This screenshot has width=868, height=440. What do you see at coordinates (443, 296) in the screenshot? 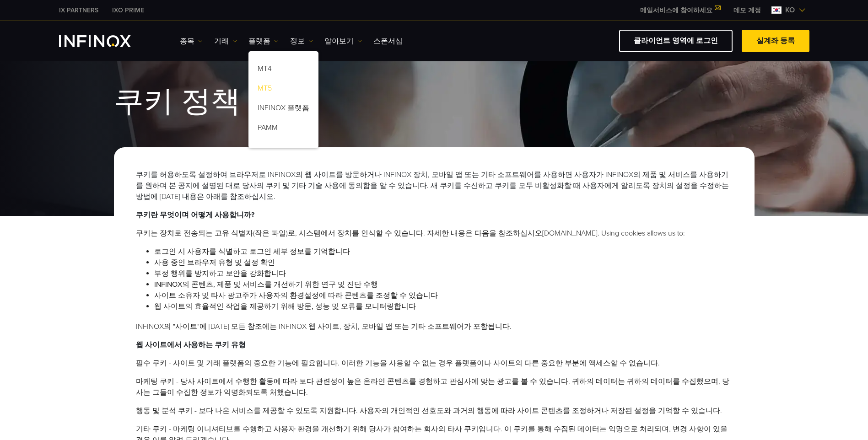
I see `li: 사이트 소유자 및 타사 광고주가 사용자의 환경설정에 따라 콘텐츠를 조정할 수 있습니다` at bounding box center [443, 296].